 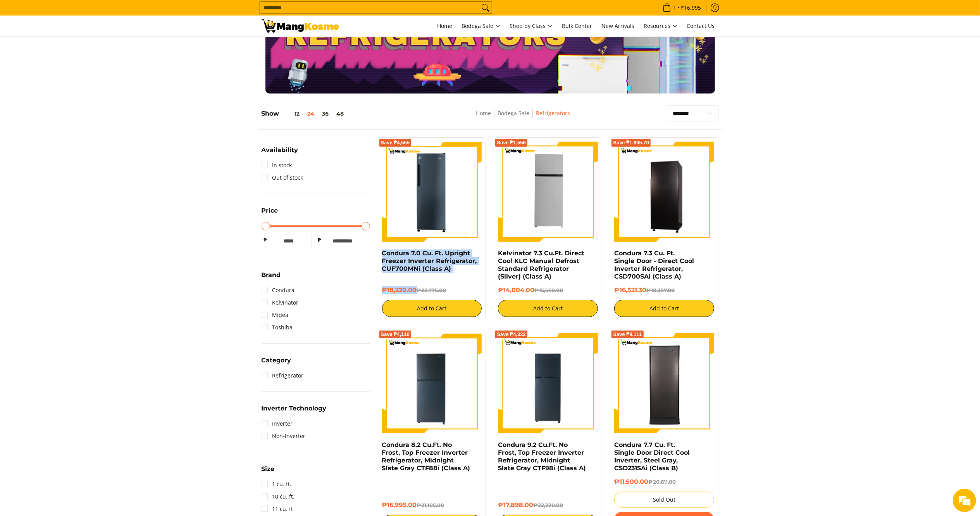 What do you see at coordinates (578, 26) in the screenshot?
I see `span: Bulk Center` at bounding box center [578, 26].